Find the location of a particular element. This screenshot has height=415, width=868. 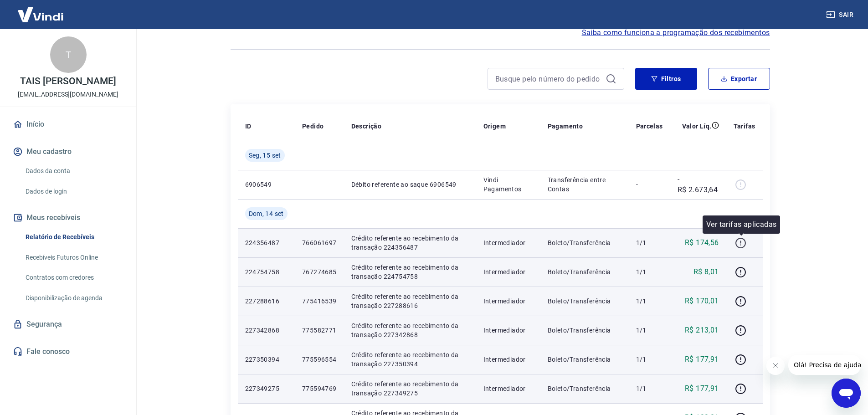

p: Crédito referente ao recebimento da transação 227288616 is located at coordinates (410, 301).